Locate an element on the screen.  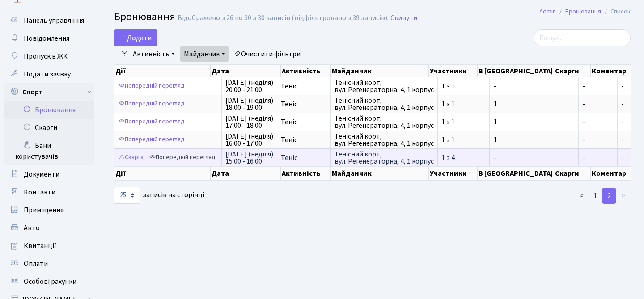
span: Документи is located at coordinates (42, 174).